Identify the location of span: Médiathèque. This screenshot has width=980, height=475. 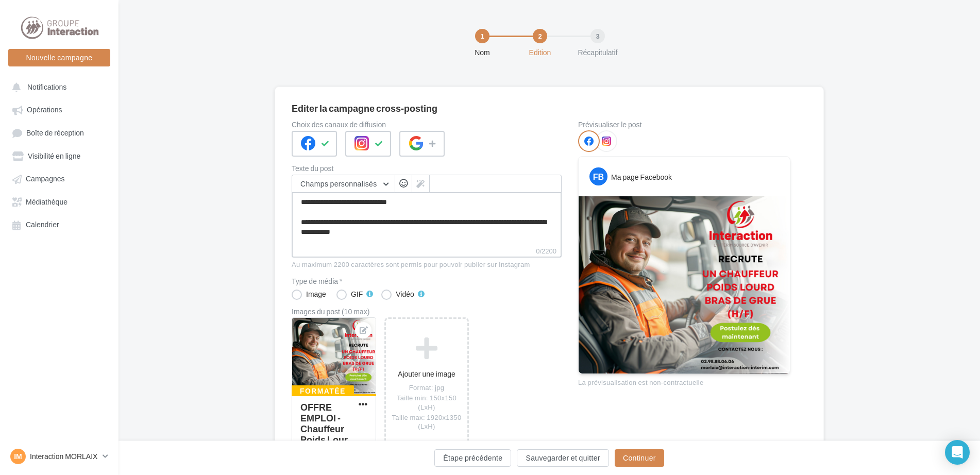
(46, 201).